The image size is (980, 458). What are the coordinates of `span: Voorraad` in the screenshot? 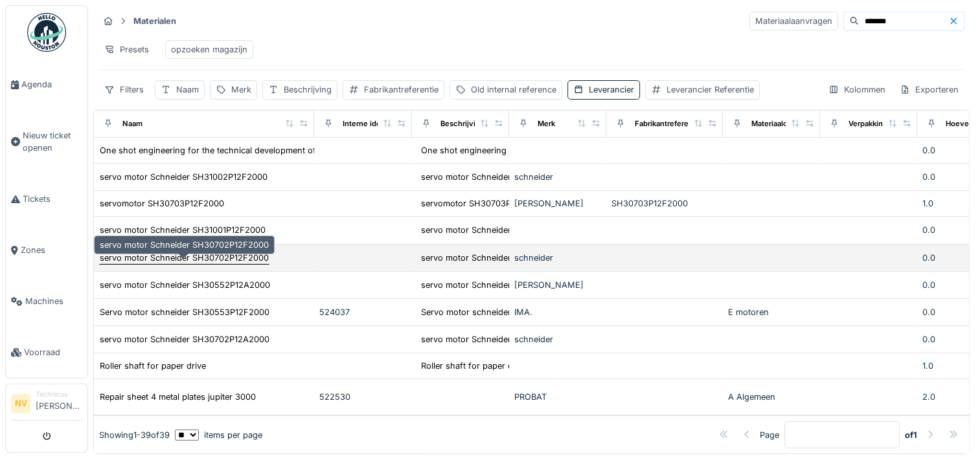 It's located at (53, 352).